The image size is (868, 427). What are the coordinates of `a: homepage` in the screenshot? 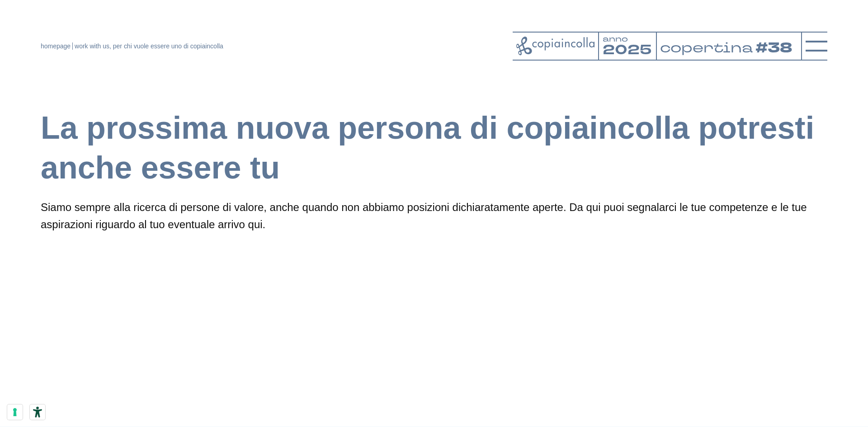 It's located at (55, 46).